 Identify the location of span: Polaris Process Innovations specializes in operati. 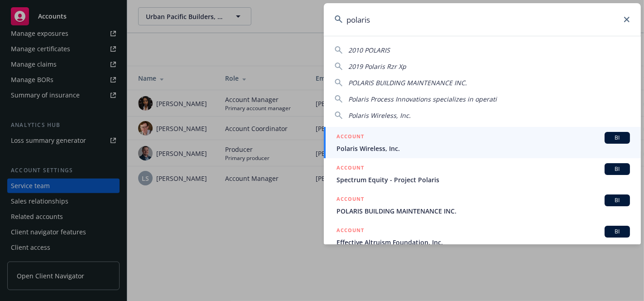
(422, 99).